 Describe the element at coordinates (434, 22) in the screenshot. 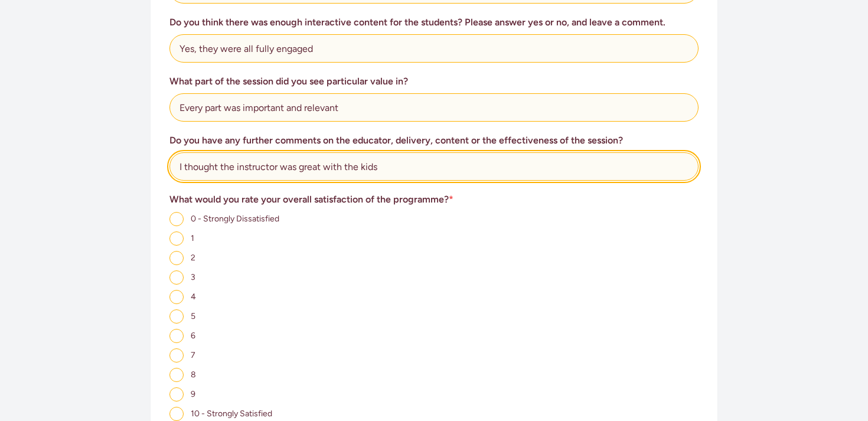

I see `h3: Do you think there was enough interactive content for the students? Please answer yes or no, and ...` at that location.